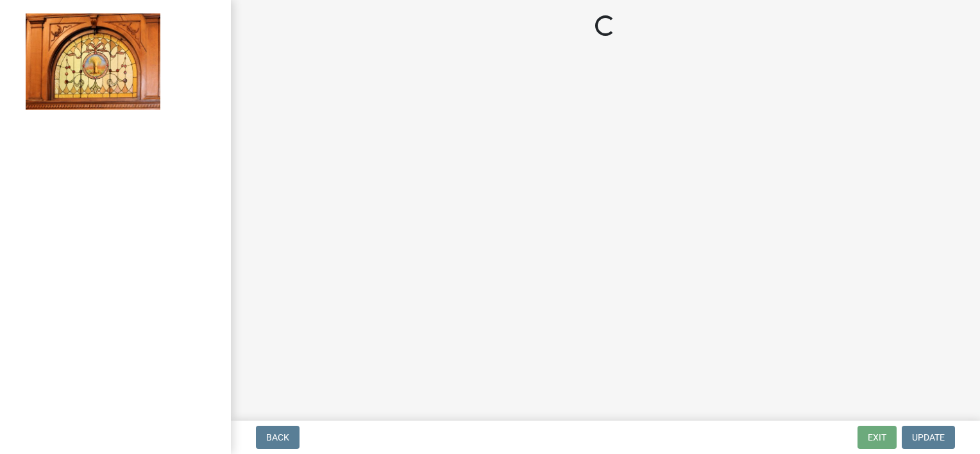  I want to click on img: Jasper County, Indiana, so click(93, 62).